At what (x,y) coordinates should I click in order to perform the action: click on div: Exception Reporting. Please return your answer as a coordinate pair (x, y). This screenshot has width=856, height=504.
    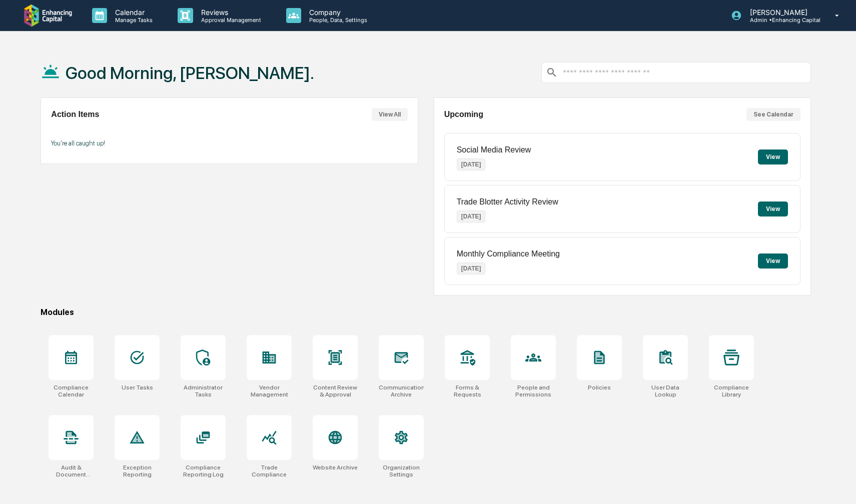
    Looking at the image, I should click on (137, 471).